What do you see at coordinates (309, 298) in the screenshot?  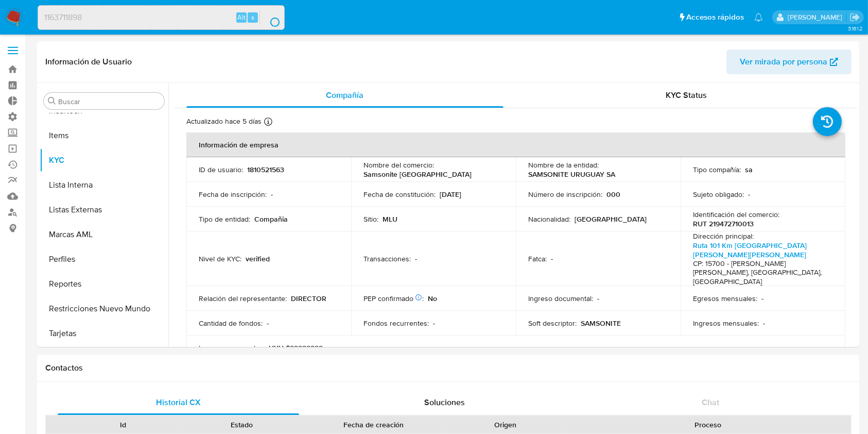 I see `p: DIRECTOR` at bounding box center [309, 298].